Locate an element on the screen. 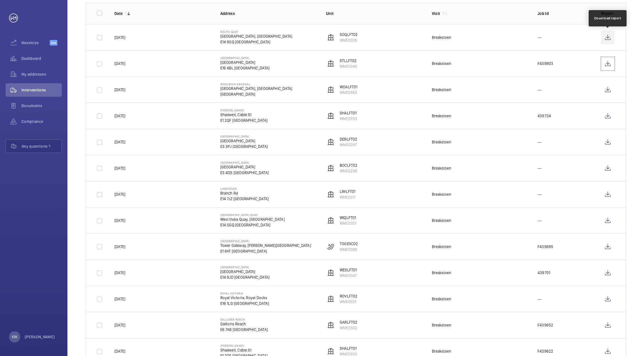  p: ROVLFT02 is located at coordinates (348, 296).